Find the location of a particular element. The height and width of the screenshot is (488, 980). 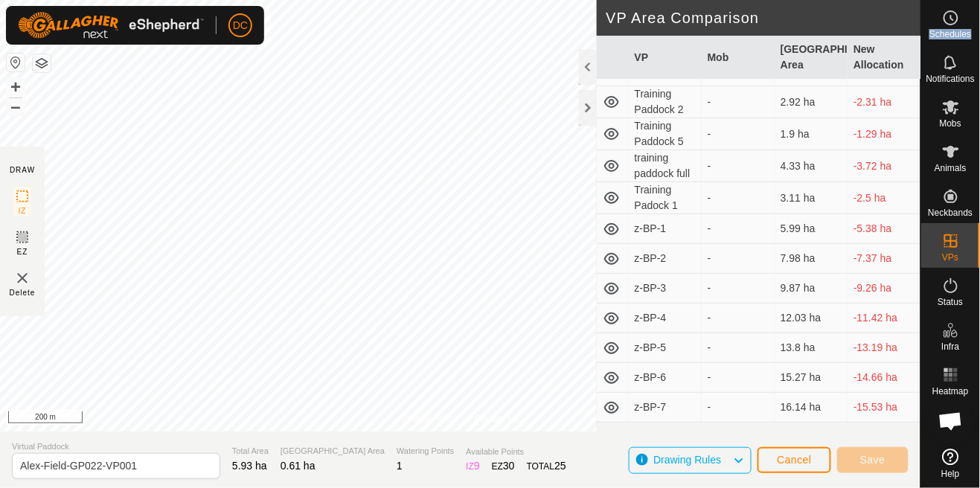

span: Seacrest (Stack yard) is located at coordinates (683, 437).